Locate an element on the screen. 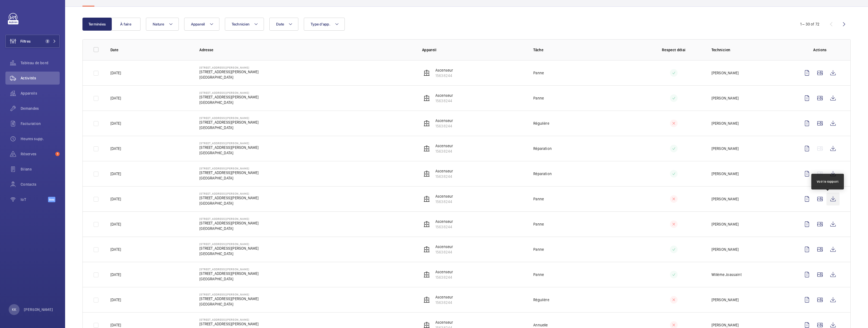  span: Appareil is located at coordinates (198, 24).